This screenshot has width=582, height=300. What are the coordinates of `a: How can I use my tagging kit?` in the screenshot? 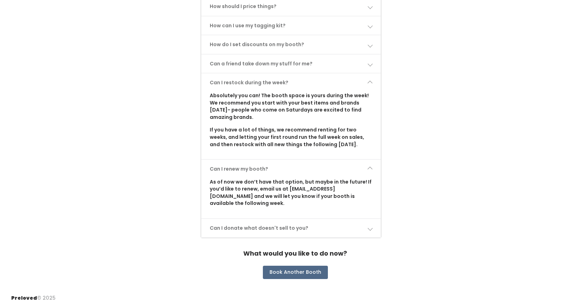 It's located at (291, 26).